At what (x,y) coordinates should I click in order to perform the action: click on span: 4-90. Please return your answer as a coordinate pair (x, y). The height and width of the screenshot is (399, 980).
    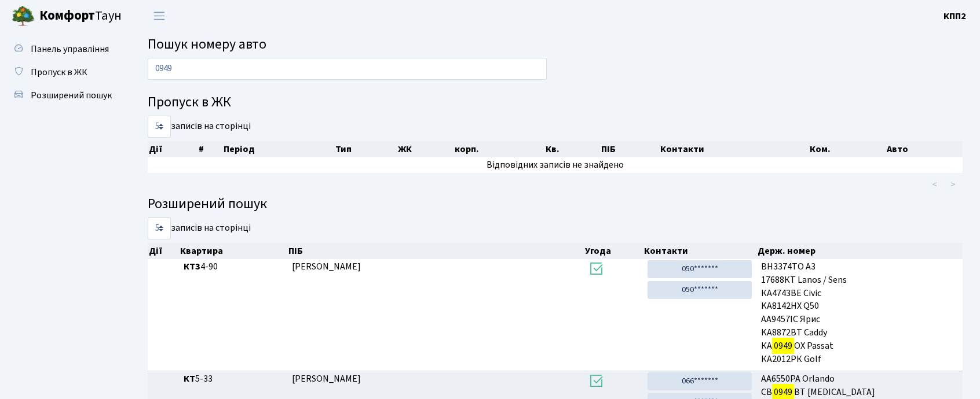
    Looking at the image, I should click on (233, 266).